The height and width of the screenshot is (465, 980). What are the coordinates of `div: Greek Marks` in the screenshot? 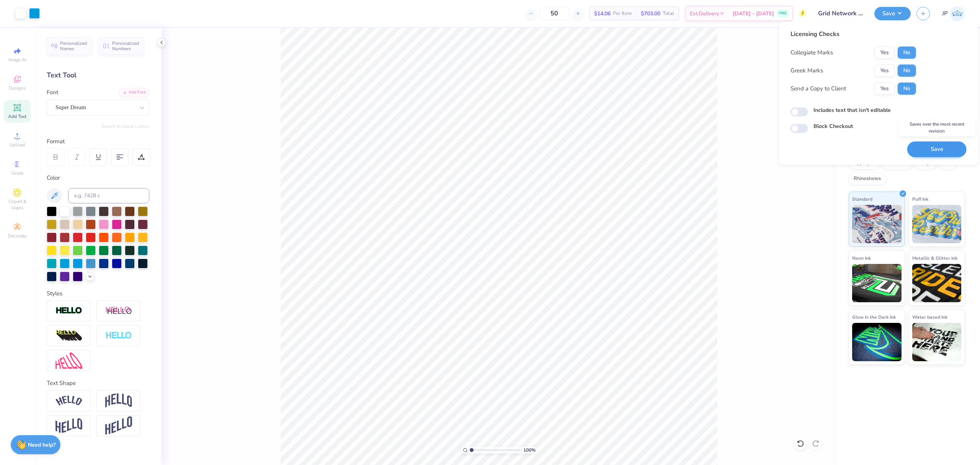 It's located at (807, 70).